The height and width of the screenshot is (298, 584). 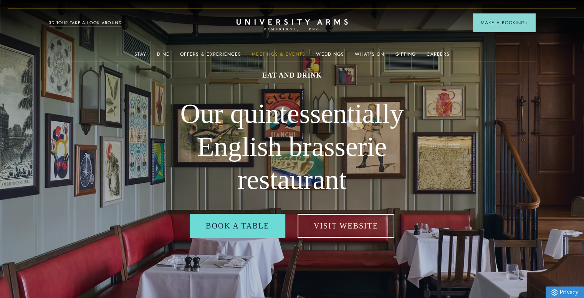 What do you see at coordinates (564, 292) in the screenshot?
I see `a: Privacy` at bounding box center [564, 292].